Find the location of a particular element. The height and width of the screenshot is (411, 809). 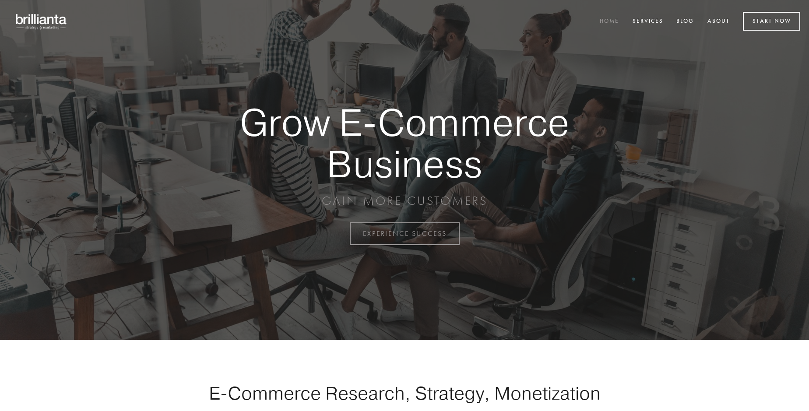

a: Start Now is located at coordinates (771, 21).